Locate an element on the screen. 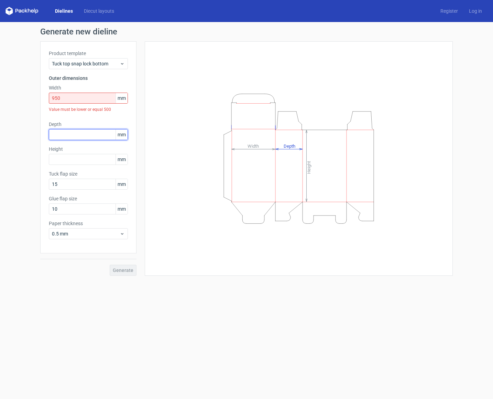 The image size is (493, 399). label: Height is located at coordinates (88, 149).